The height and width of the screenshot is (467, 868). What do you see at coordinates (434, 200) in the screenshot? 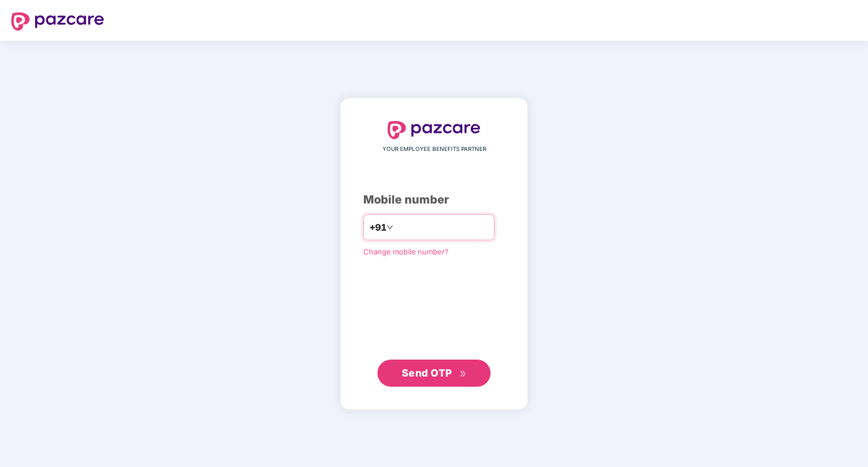
I see `div: Mobile number` at bounding box center [434, 200].